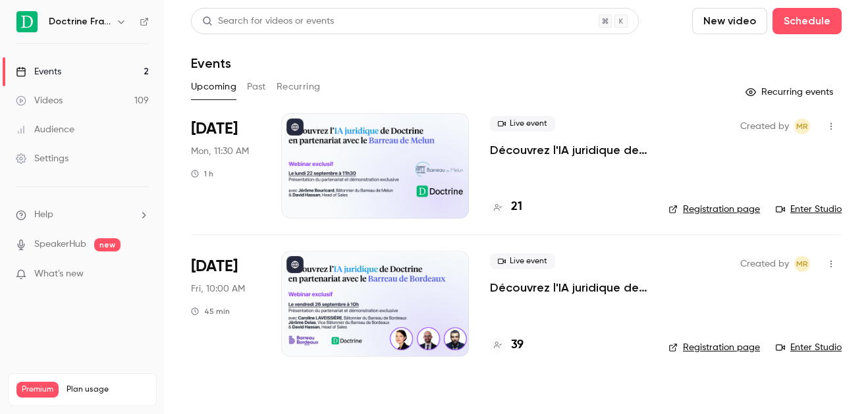 The height and width of the screenshot is (414, 868). What do you see at coordinates (80, 22) in the screenshot?
I see `h6: Doctrine France` at bounding box center [80, 22].